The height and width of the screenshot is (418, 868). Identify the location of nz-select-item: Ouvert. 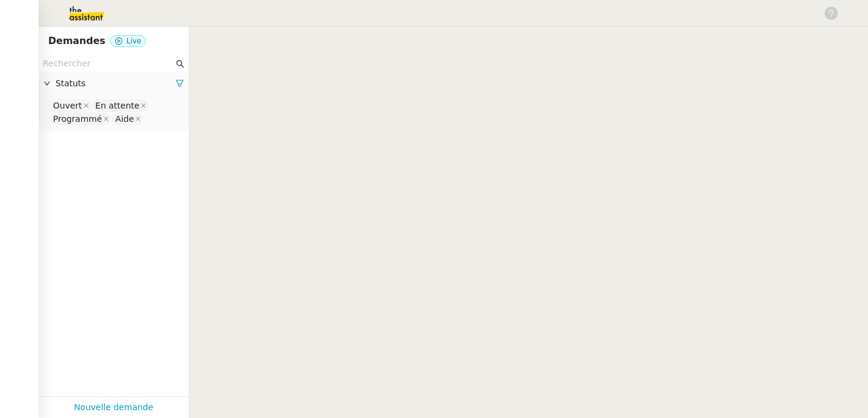
(70, 105).